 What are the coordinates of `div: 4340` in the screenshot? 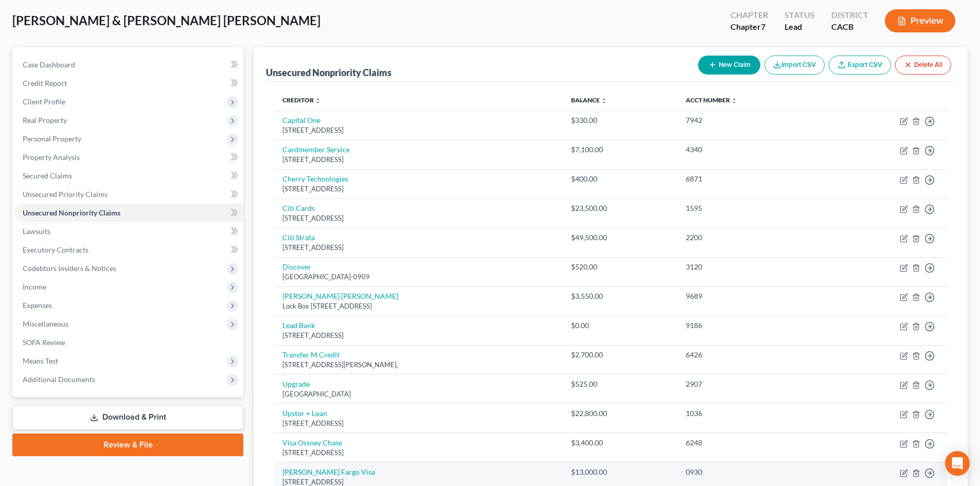 It's located at (751, 150).